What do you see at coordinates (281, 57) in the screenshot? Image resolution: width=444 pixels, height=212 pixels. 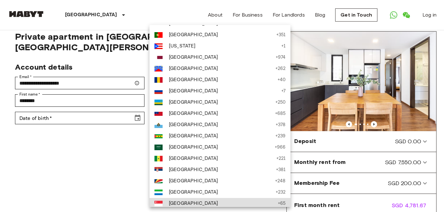 I see `p: + 974` at bounding box center [281, 57].